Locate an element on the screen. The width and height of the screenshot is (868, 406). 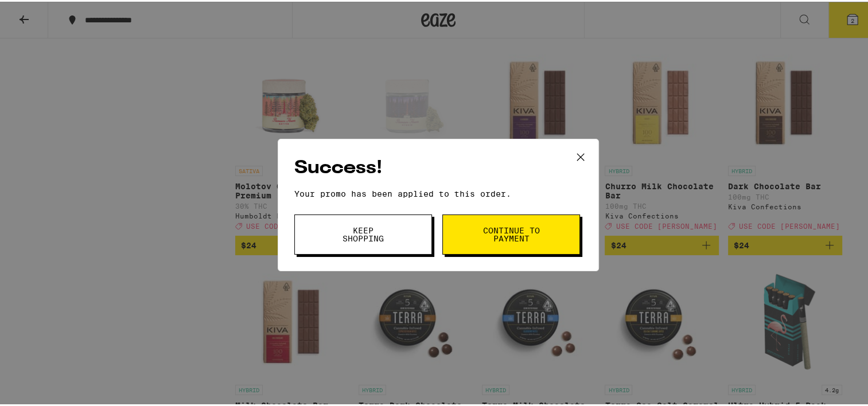
button: Continue to payment is located at coordinates (511, 233).